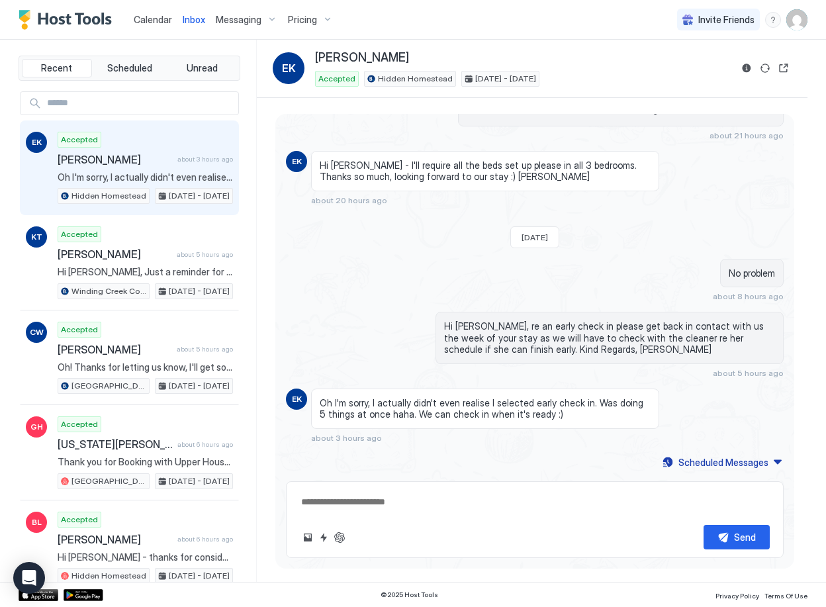 The width and height of the screenshot is (826, 607). I want to click on span: KT, so click(36, 237).